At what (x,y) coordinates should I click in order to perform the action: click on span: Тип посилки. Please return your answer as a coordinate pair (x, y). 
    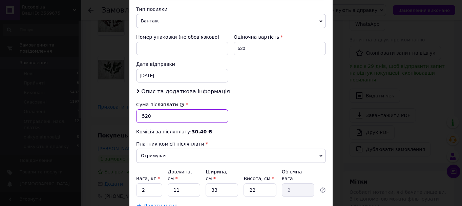
    Looking at the image, I should click on (152, 9).